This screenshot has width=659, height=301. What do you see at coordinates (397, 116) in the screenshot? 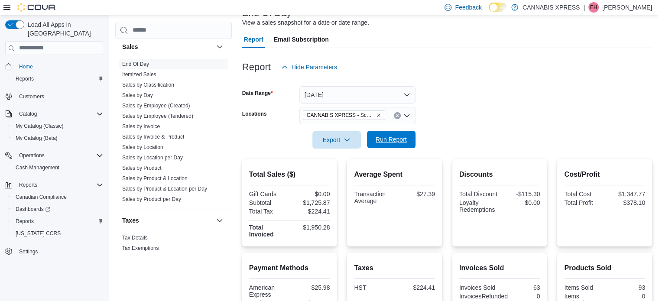
I see `button: Clear input` at bounding box center [397, 116].